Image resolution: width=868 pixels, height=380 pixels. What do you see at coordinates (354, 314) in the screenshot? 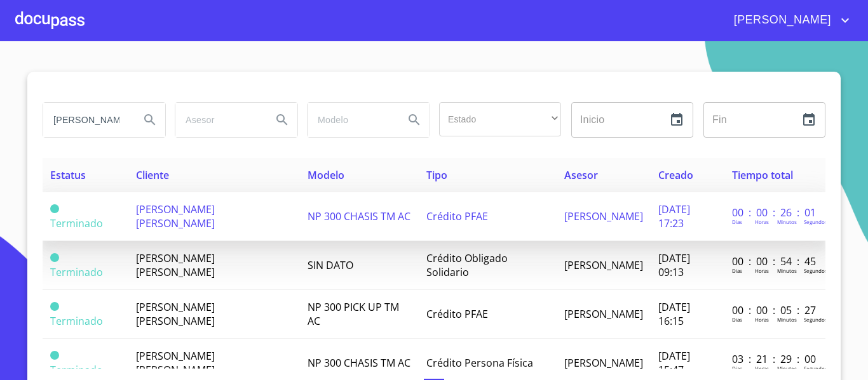
I see `span: NP 300 PICK UP TM AC` at bounding box center [354, 314].